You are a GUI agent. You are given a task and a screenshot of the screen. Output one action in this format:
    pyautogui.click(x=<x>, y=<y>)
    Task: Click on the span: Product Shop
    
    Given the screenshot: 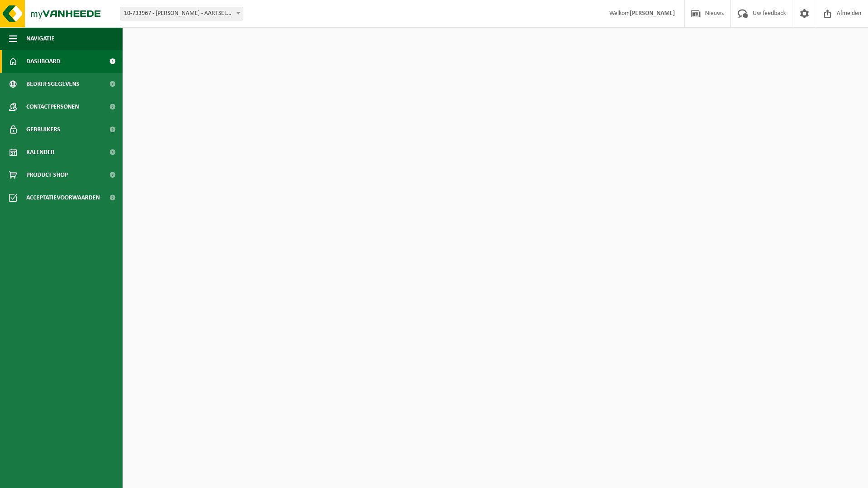 What is the action you would take?
    pyautogui.click(x=47, y=175)
    